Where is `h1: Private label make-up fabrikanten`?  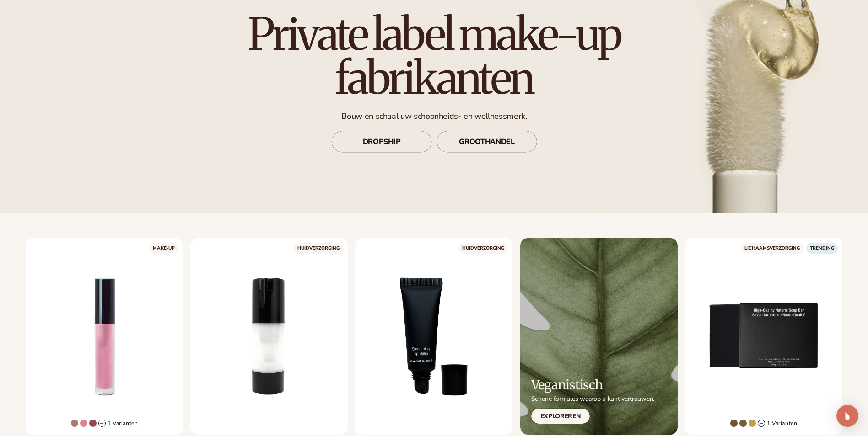
h1: Private label make-up fabrikanten is located at coordinates (434, 56).